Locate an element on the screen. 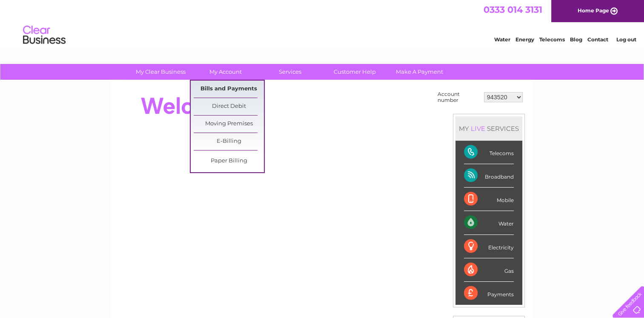  a: Make A Payment is located at coordinates (419, 71).